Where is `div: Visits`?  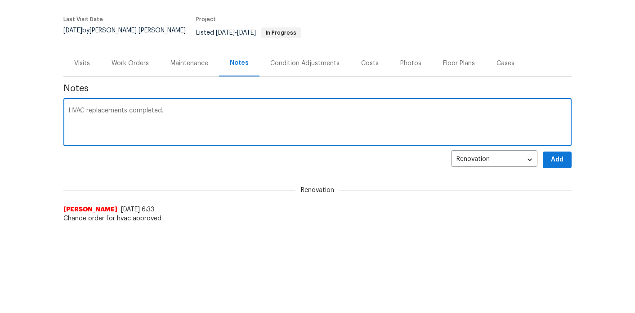
div: Visits is located at coordinates (82, 63).